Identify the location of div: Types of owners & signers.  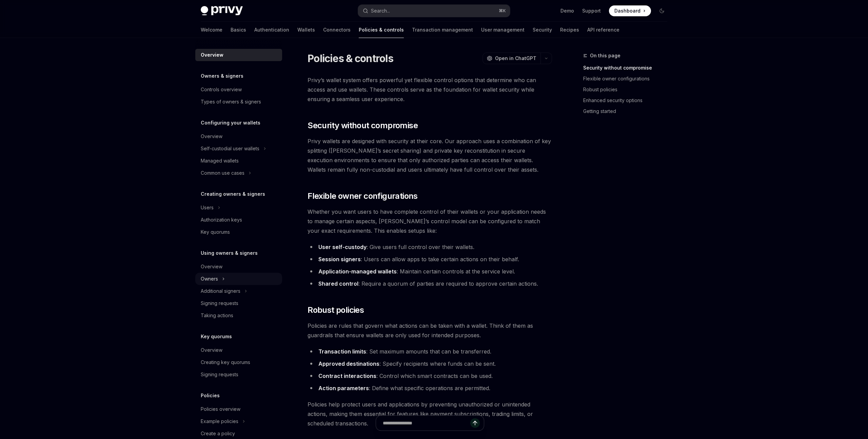
(231, 102).